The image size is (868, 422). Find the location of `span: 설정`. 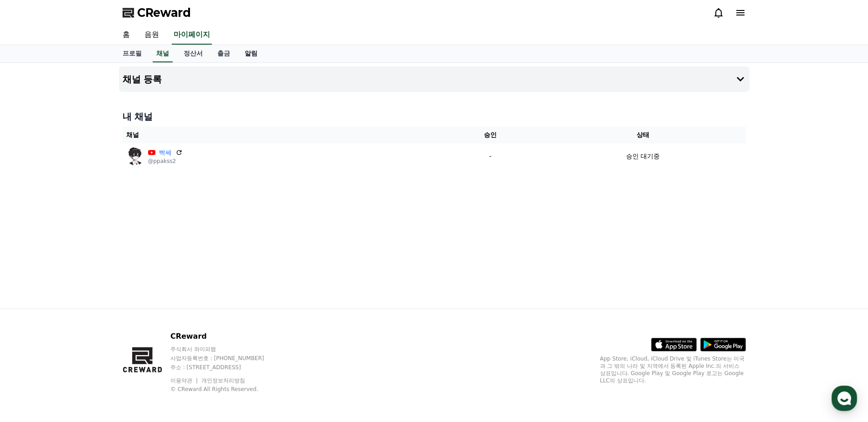

span: 설정 is located at coordinates (146, 306).